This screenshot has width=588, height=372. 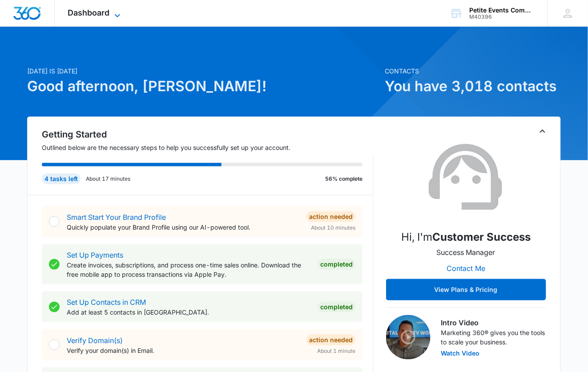 What do you see at coordinates (108, 179) in the screenshot?
I see `p: About 17 minutes` at bounding box center [108, 179].